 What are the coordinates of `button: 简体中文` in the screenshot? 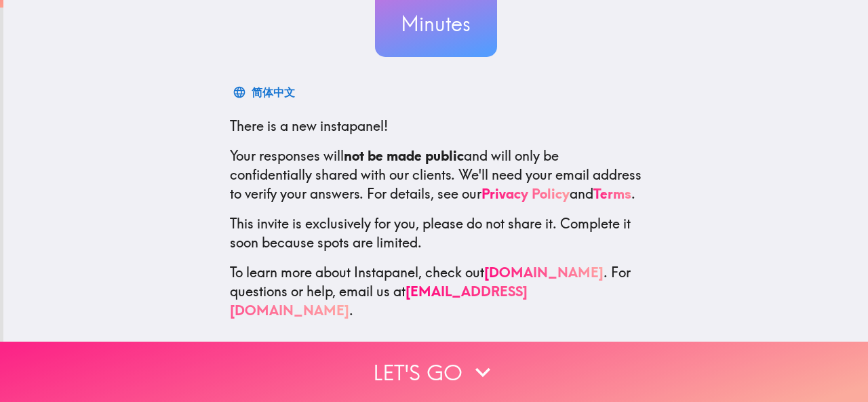 It's located at (265, 92).